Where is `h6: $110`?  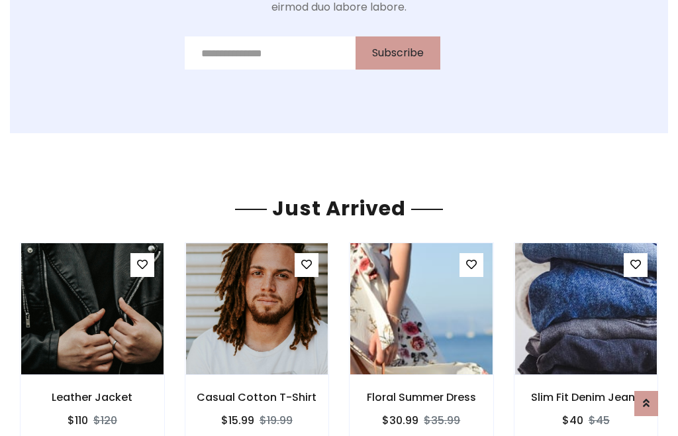
h6: $110 is located at coordinates (78, 420).